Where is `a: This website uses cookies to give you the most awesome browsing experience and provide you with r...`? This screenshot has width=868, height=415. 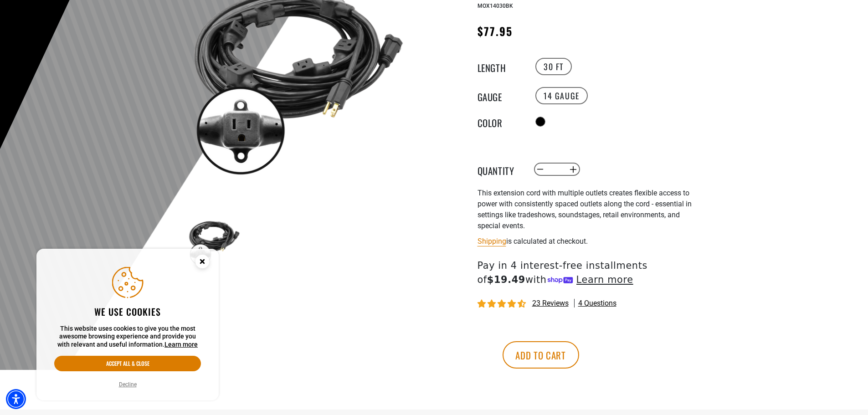
a: This website uses cookies to give you the most awesome browsing experience and provide you with r... is located at coordinates (181, 344).